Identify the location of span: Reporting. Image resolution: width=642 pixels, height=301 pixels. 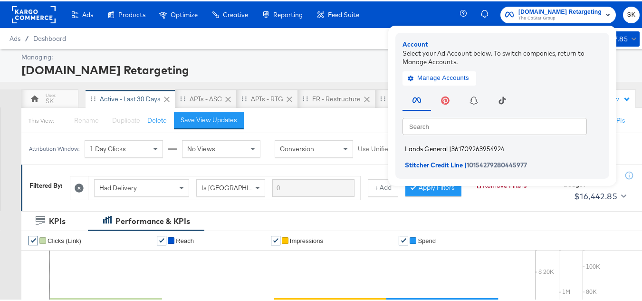
(288, 13).